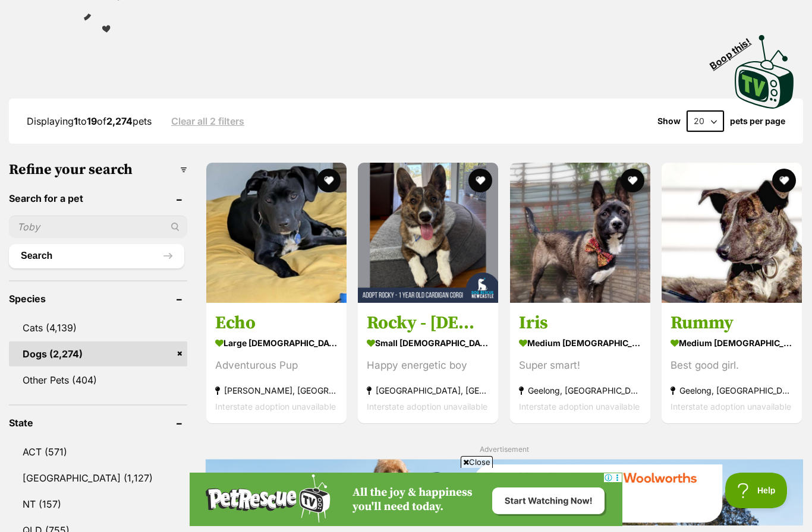  Describe the element at coordinates (732, 233) in the screenshot. I see `img: Rummy - Jack Russell Terrier x Staffordshire Bull Terrier x Border Collie Dog` at that location.